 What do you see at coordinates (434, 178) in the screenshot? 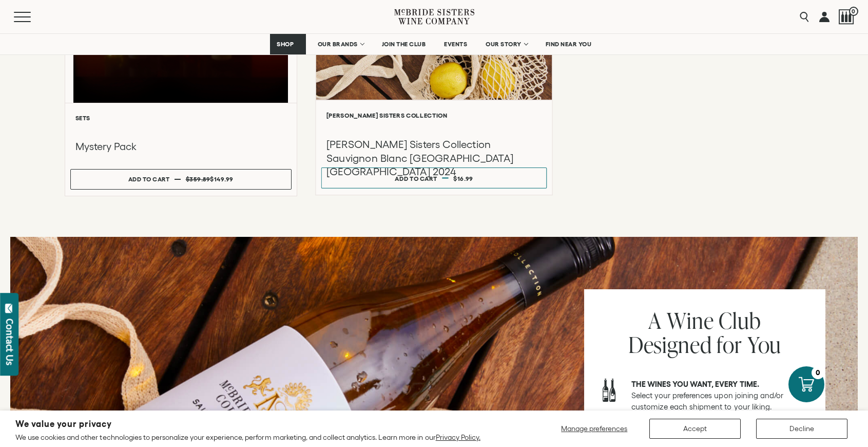
I see `button: Add to cart $16.99` at bounding box center [434, 178].